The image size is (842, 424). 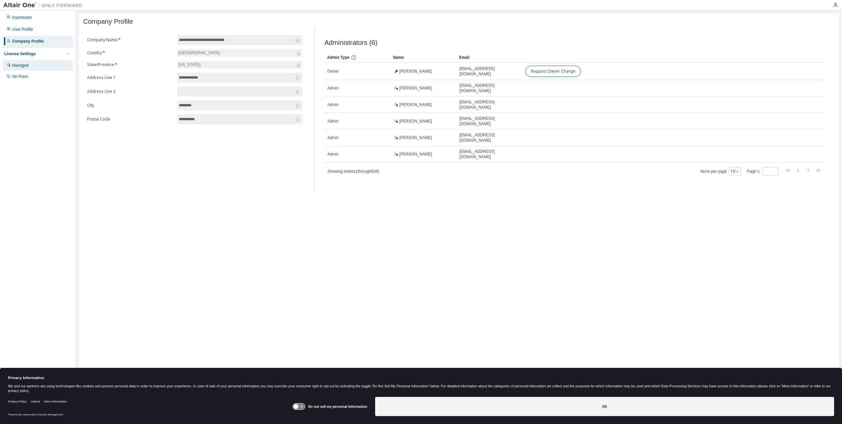 I want to click on span: Showing entries 1 through 6 of 6, so click(x=353, y=171).